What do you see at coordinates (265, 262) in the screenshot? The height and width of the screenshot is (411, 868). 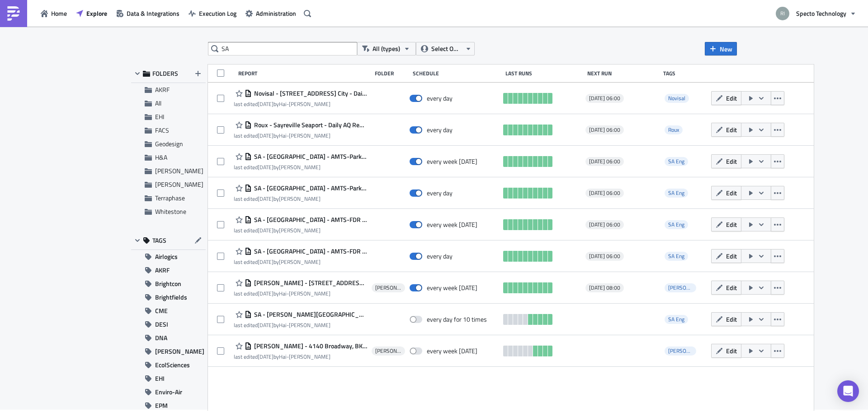 I see `time: 2025-09-11T15:41:32Z` at bounding box center [265, 262].